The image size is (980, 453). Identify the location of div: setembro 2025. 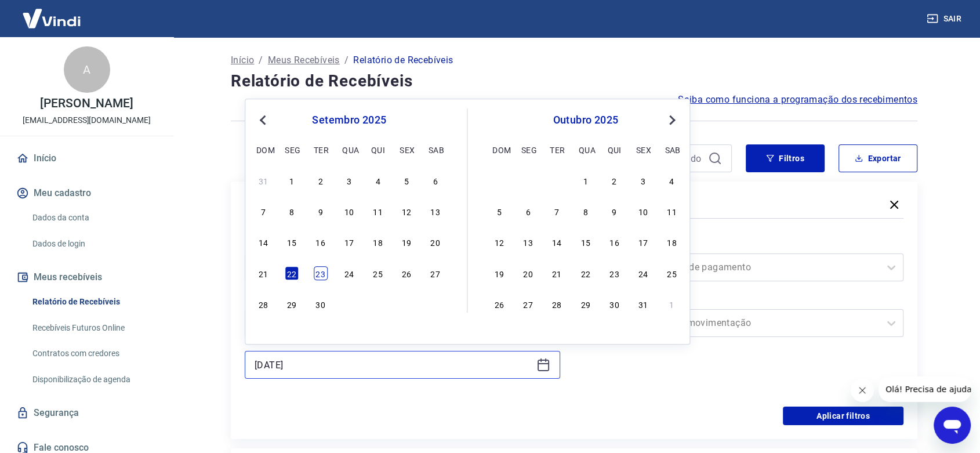
(349, 120).